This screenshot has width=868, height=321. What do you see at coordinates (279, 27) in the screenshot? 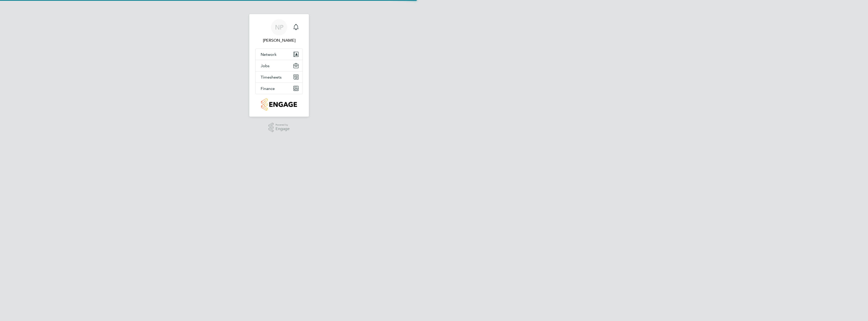
I see `span: NP` at bounding box center [279, 27].